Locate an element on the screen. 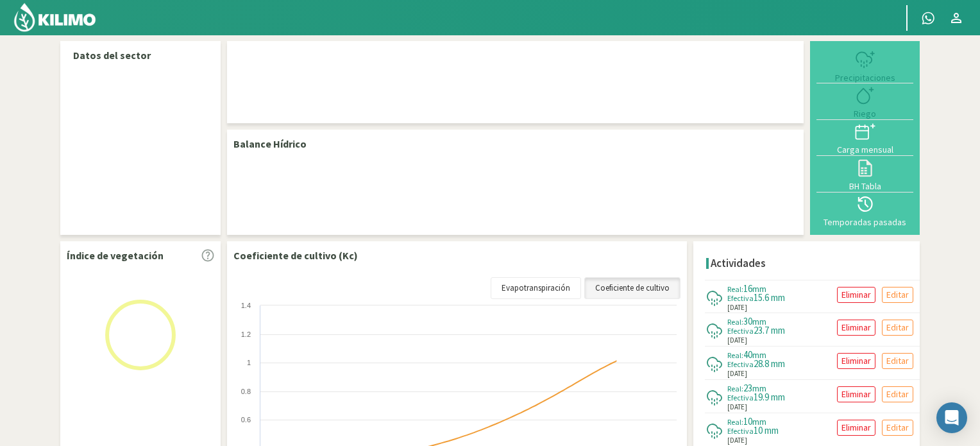  p: Datos del sector is located at coordinates (141, 55).